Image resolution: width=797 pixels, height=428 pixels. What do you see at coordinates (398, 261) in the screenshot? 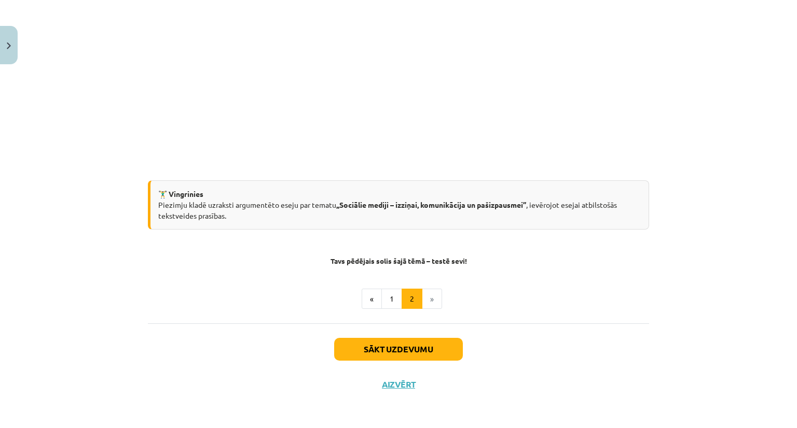
I see `strong: Tavs pēdējais solis šajā tēmā – testē sevi!` at bounding box center [398, 261].